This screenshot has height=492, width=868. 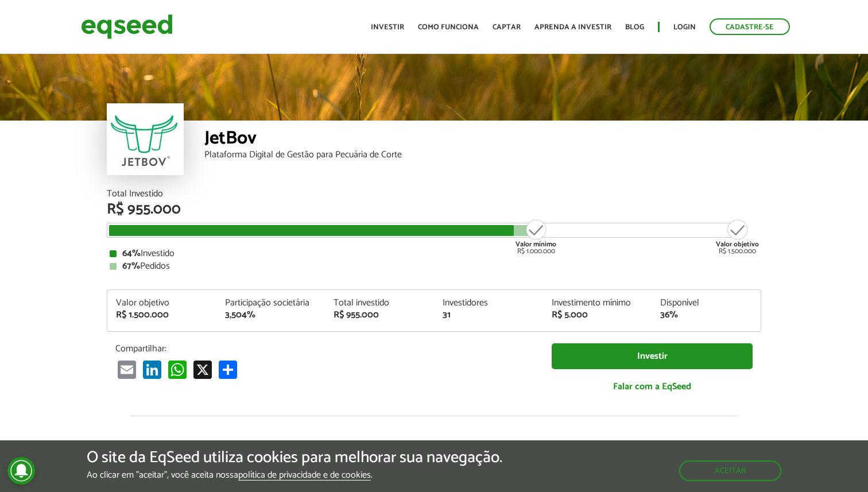 I want to click on strong: 67%, so click(x=131, y=265).